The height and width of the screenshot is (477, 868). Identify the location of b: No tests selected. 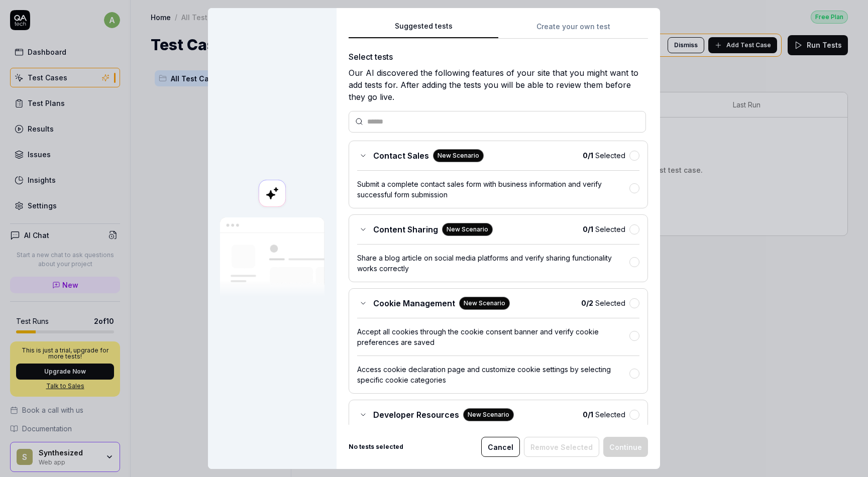
(376, 446).